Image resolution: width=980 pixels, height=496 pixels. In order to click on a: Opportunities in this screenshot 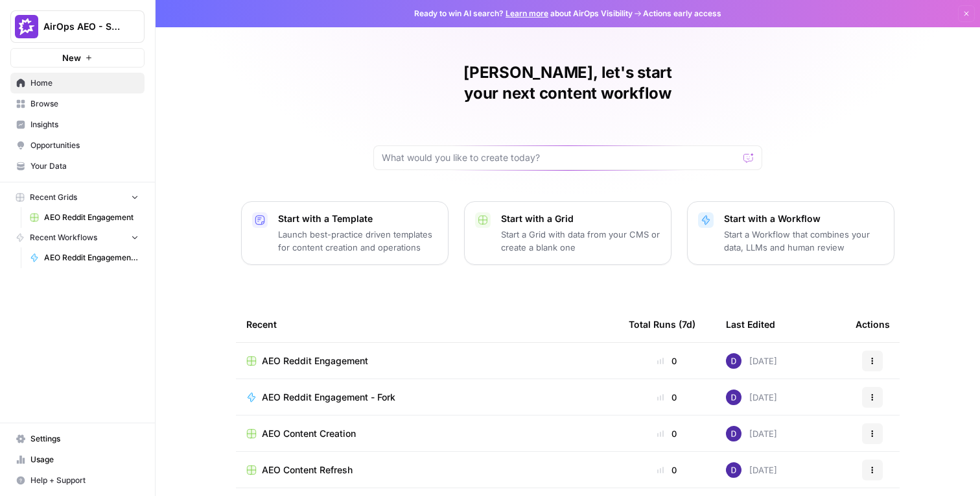, I will do `click(77, 145)`.